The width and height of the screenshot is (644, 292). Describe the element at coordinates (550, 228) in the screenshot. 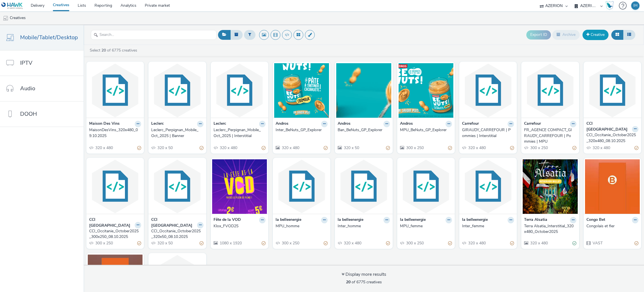

I see `a: Terra Alsatia_Interstitial_320x480_October2025` at that location.